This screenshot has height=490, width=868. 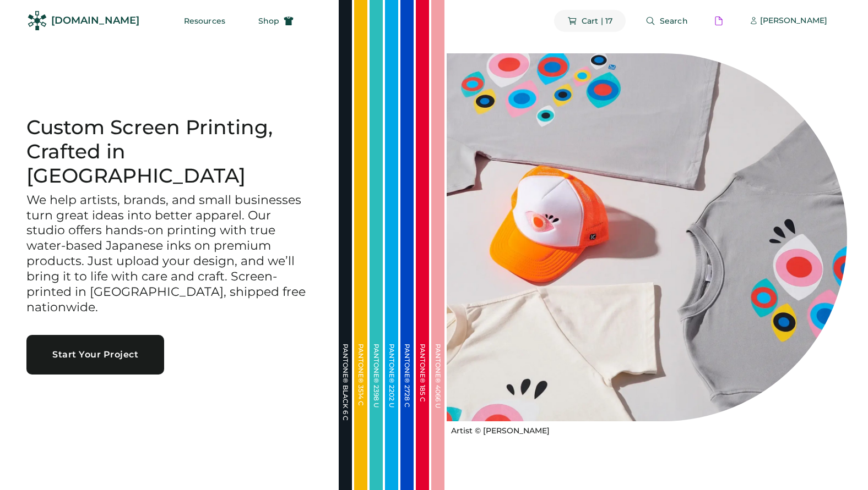 What do you see at coordinates (597, 21) in the screenshot?
I see `span: Cart | 17` at bounding box center [597, 21].